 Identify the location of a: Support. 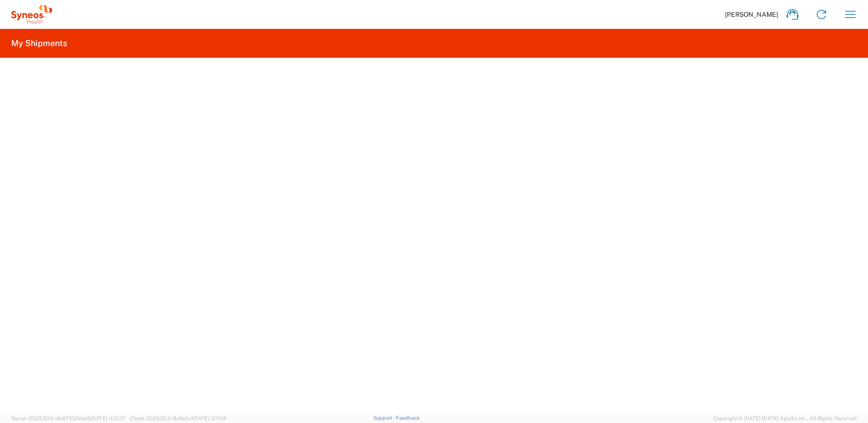
(385, 418).